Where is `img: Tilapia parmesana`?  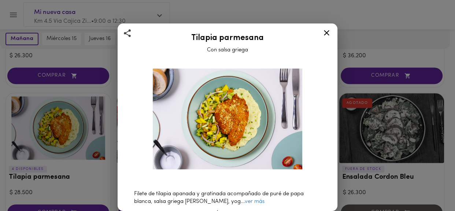 img: Tilapia parmesana is located at coordinates (228, 119).